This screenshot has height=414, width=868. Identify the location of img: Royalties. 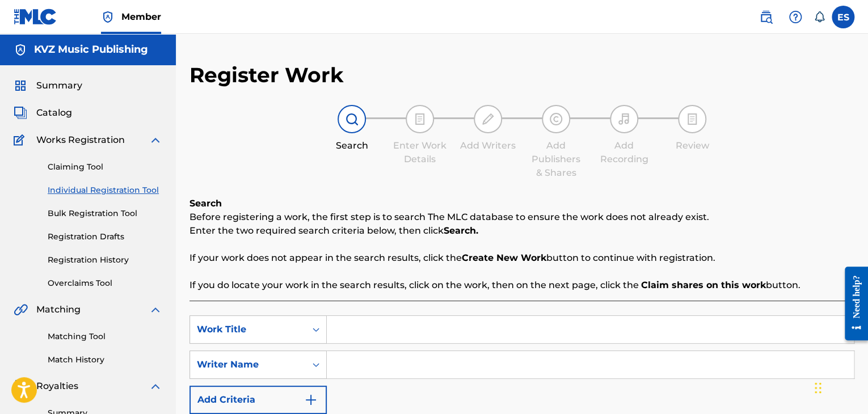
(20, 387).